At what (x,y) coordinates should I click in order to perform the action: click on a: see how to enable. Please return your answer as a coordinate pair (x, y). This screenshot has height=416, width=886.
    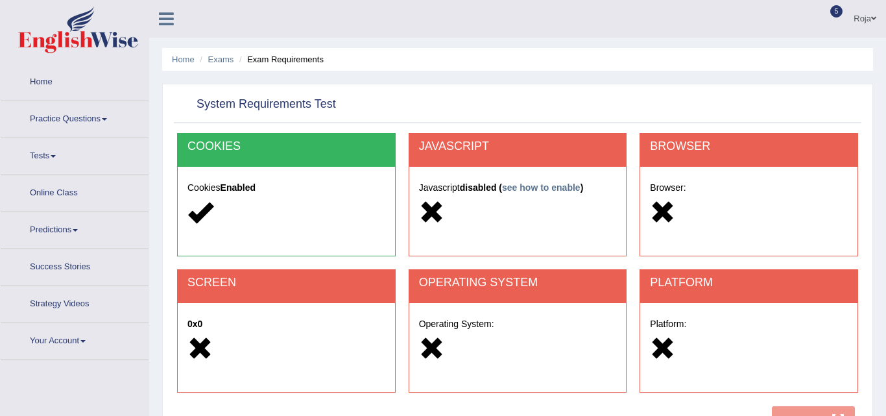
    Looking at the image, I should click on (541, 188).